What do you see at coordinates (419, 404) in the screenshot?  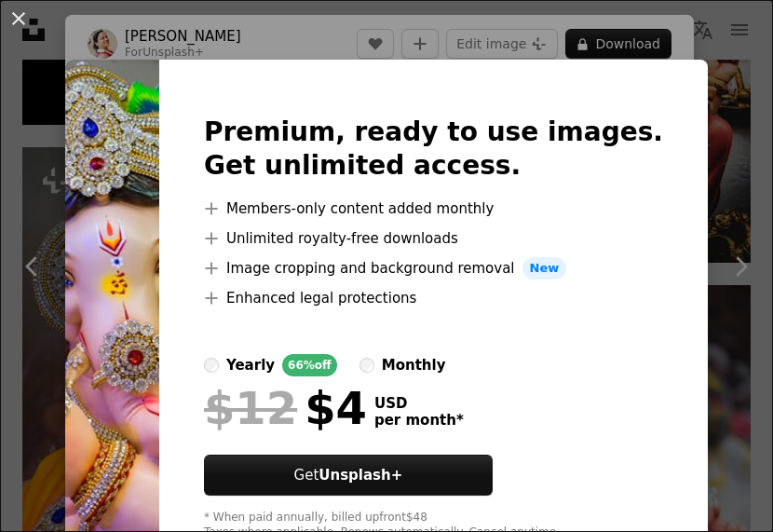 I see `span: USD` at bounding box center [419, 404].